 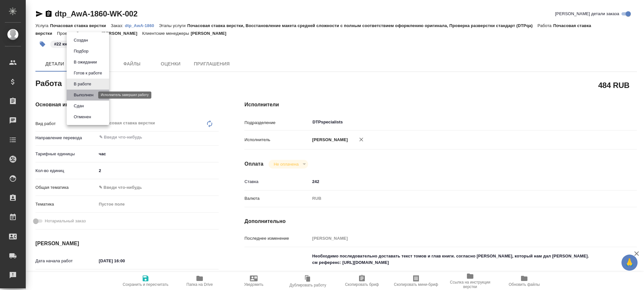 I want to click on button: Отменен, so click(x=83, y=117).